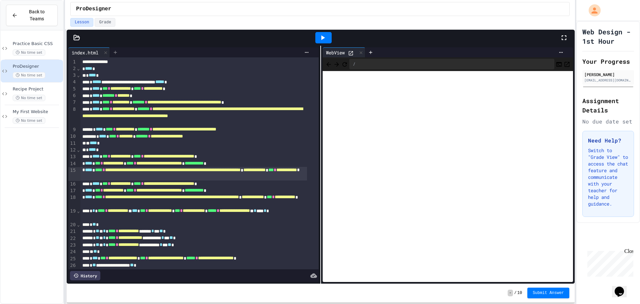  Describe the element at coordinates (608, 61) in the screenshot. I see `h2: Your Progress` at that location.